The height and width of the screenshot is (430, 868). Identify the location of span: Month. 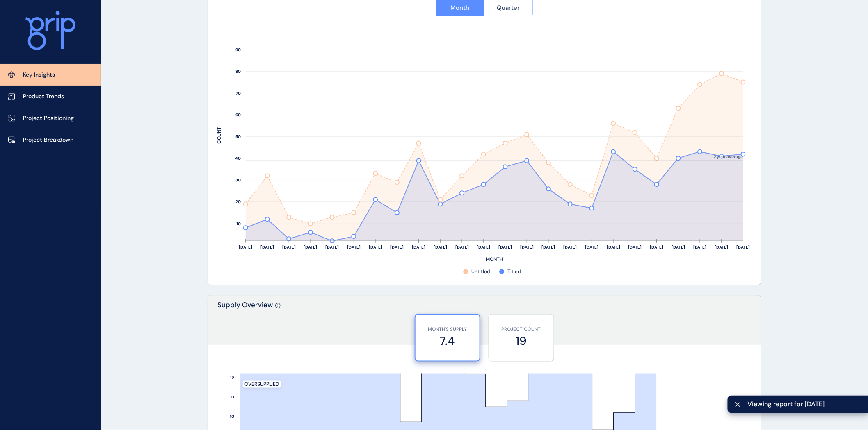
(460, 8).